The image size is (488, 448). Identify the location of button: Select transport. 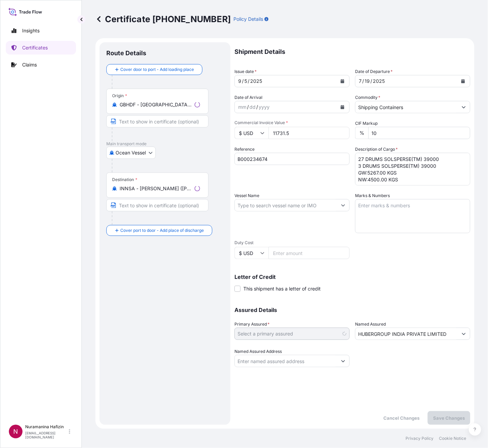
(131, 153).